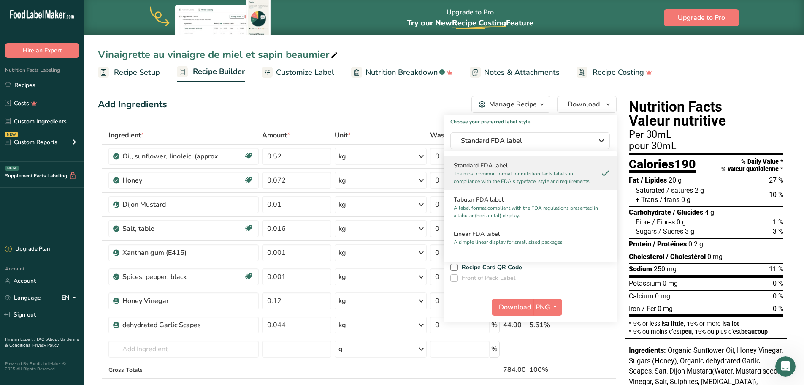 The height and width of the screenshot is (385, 804). I want to click on div: 100%, so click(553, 369).